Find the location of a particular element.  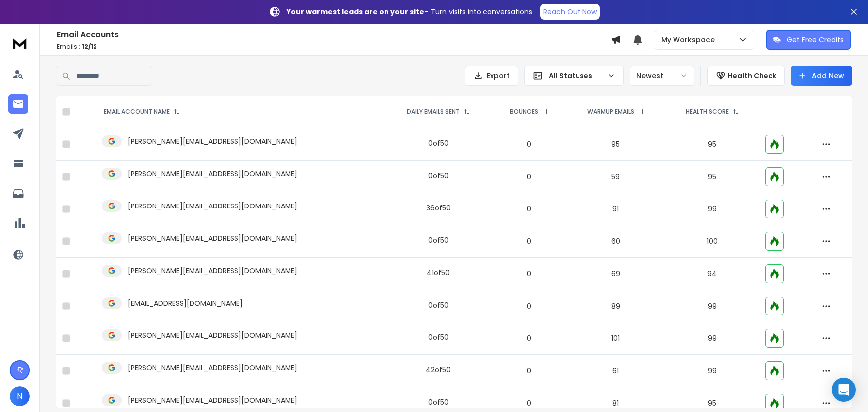

h1: Email Accounts is located at coordinates (334, 35).